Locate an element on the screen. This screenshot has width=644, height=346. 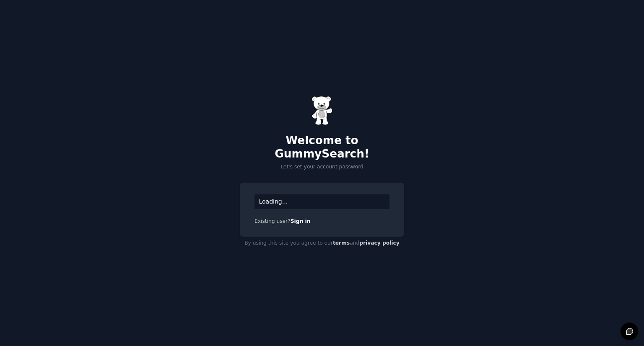
div: By using this site you agree to our and is located at coordinates (322, 243).